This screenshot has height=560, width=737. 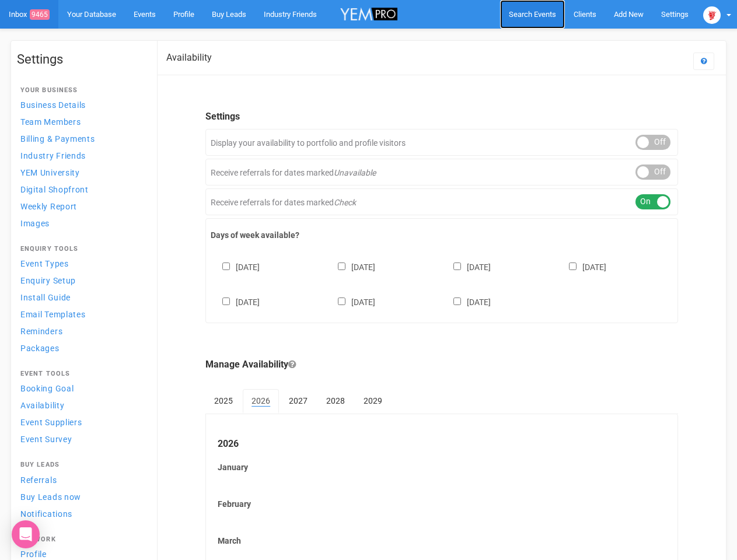 What do you see at coordinates (81, 249) in the screenshot?
I see `h4: Enquiry Tools` at bounding box center [81, 249].